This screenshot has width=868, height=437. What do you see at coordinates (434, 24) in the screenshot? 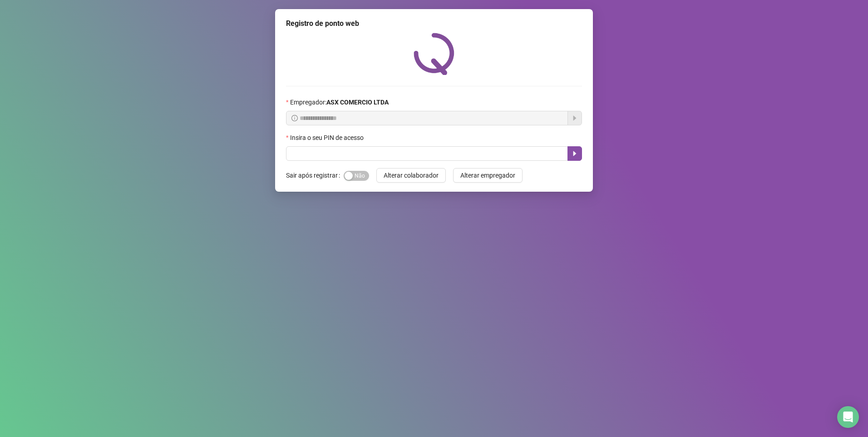
I see `div: Registro de ponto web` at bounding box center [434, 24].